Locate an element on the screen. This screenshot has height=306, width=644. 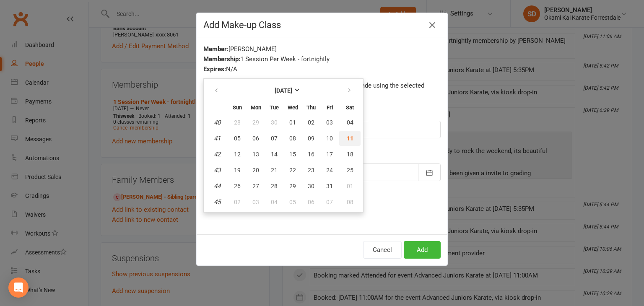
em: 42 is located at coordinates (217, 154).